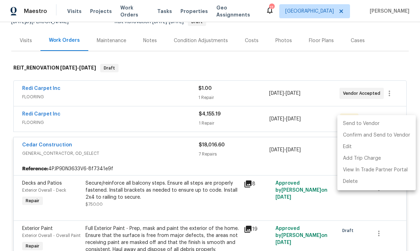 The image size is (420, 251). What do you see at coordinates (376, 147) in the screenshot?
I see `li: Edit` at bounding box center [376, 147].